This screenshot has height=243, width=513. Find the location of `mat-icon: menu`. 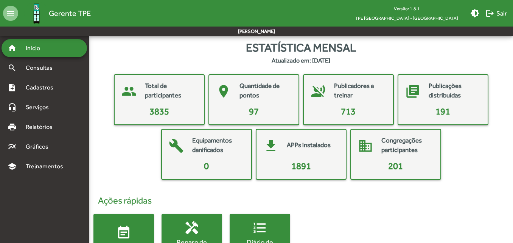

mat-icon: menu is located at coordinates (11, 13).